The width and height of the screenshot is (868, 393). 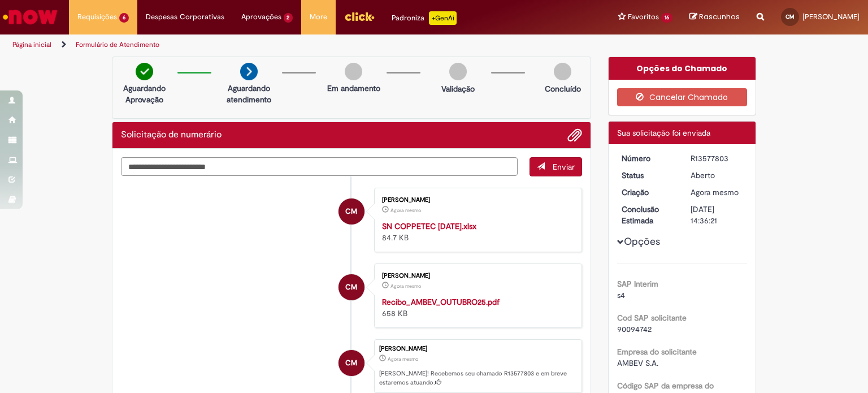 What do you see at coordinates (664, 133) in the screenshot?
I see `span: Sua solicitação foi enviada` at bounding box center [664, 133].